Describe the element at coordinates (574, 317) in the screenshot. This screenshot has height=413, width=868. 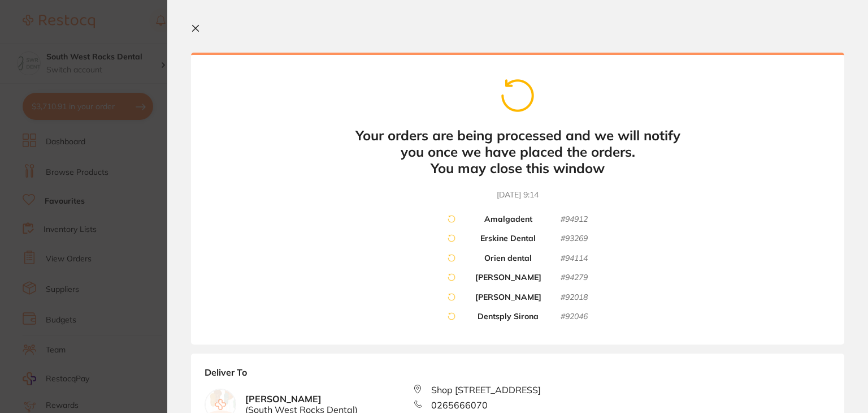
I see `small: # 92046` at that location.